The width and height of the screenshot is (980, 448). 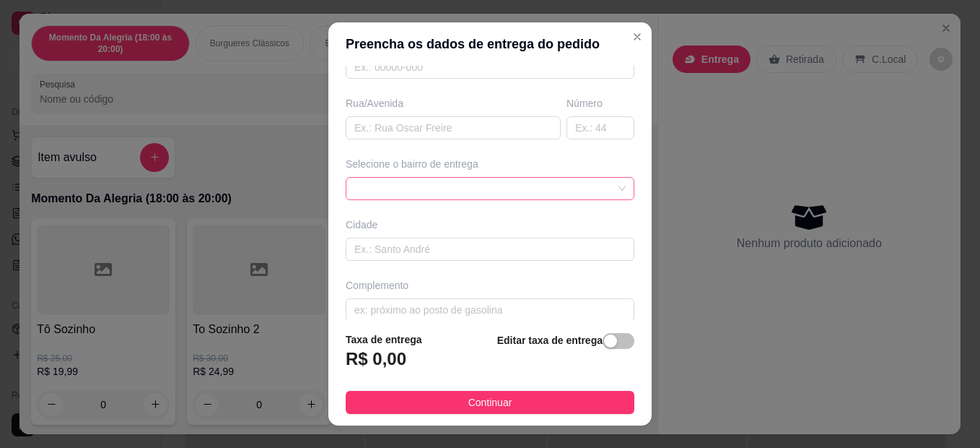 What do you see at coordinates (490, 285) in the screenshot?
I see `div: Complemento` at bounding box center [490, 285].